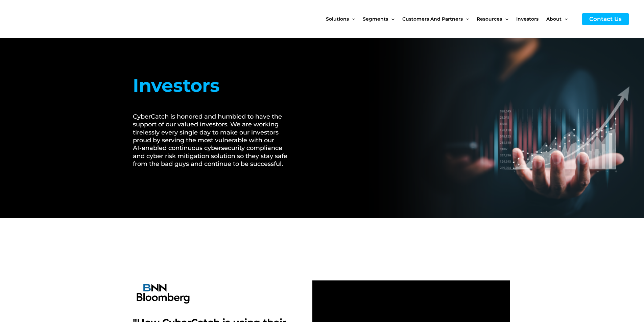 This screenshot has height=322, width=644. Describe the element at coordinates (451, 19) in the screenshot. I see `nav: Site Navigation: New Main Menu` at that location.